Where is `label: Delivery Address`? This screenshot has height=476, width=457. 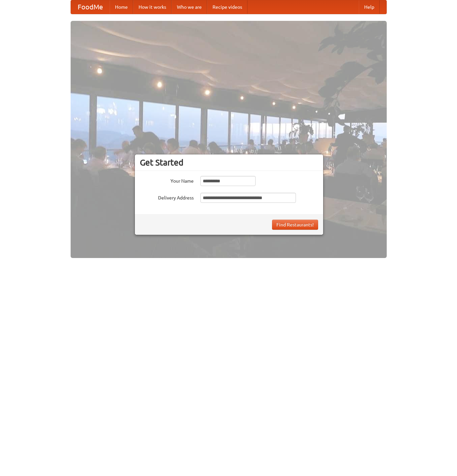
label: Delivery Address is located at coordinates (167, 197).